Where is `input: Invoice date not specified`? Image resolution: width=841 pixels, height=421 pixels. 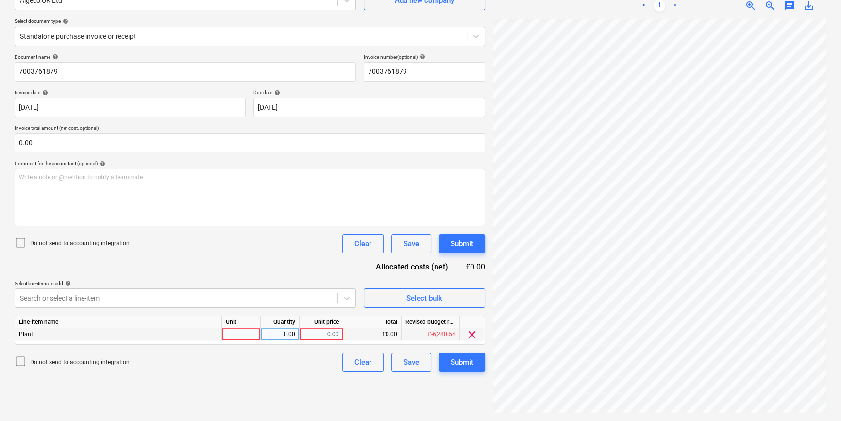 input: Invoice date not specified is located at coordinates (130, 107).